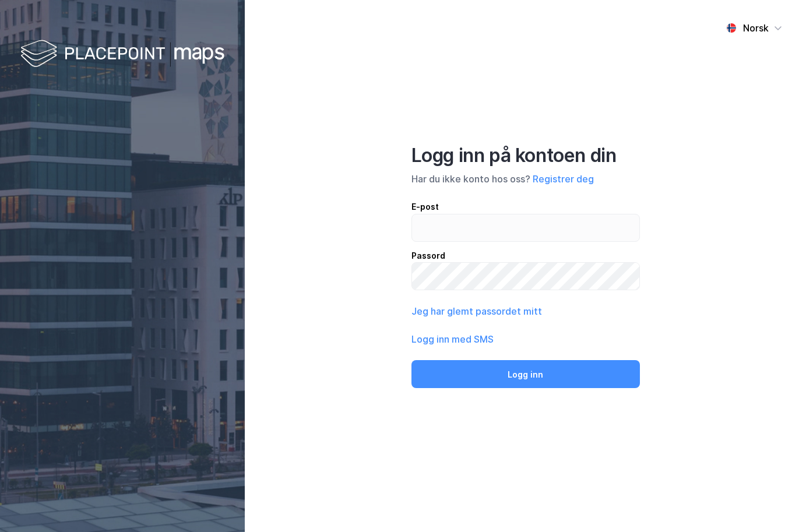  I want to click on div: Har du ikke konto hos oss?, so click(526, 179).